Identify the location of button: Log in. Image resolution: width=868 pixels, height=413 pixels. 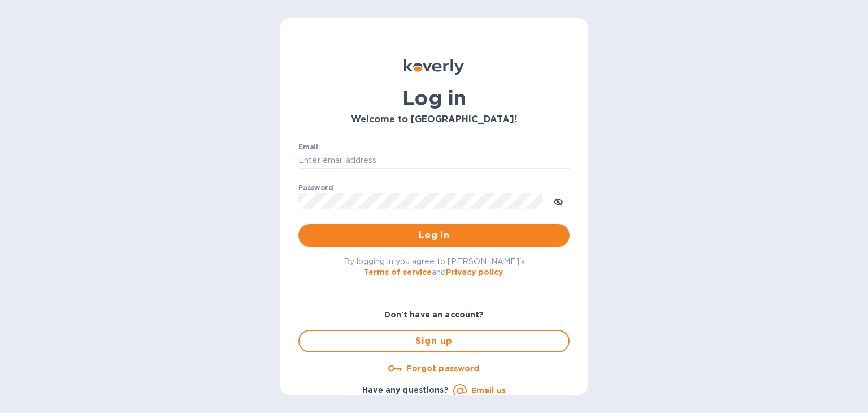
(434, 235).